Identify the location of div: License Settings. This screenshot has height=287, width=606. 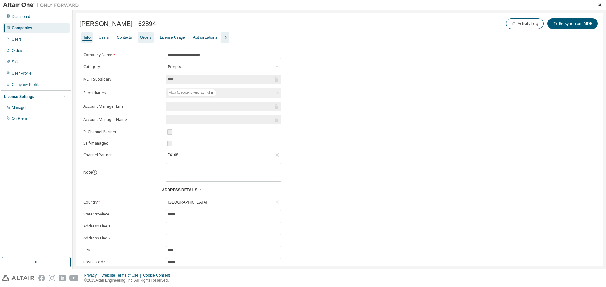
(19, 97).